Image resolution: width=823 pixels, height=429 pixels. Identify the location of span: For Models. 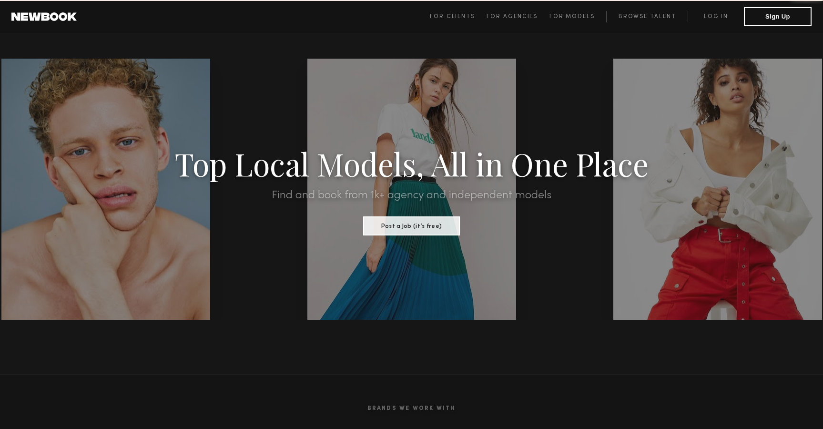
(572, 17).